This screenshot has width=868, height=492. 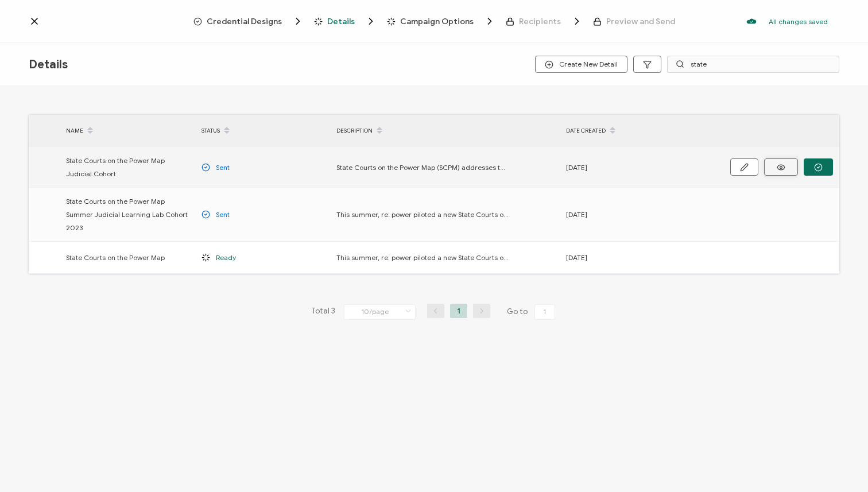 What do you see at coordinates (753, 64) in the screenshot?
I see `input: Search` at bounding box center [753, 64].